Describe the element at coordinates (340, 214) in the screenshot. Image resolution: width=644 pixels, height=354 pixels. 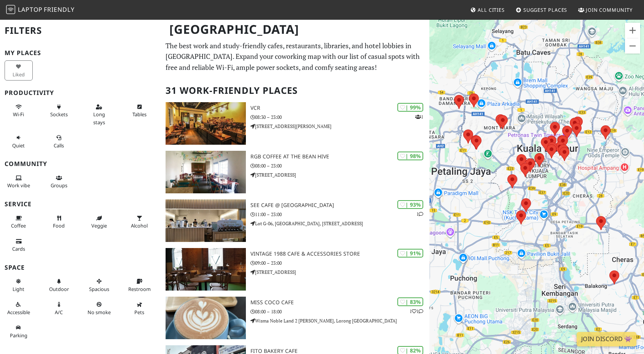
I see `p: 11:00 – 23:00` at that location.